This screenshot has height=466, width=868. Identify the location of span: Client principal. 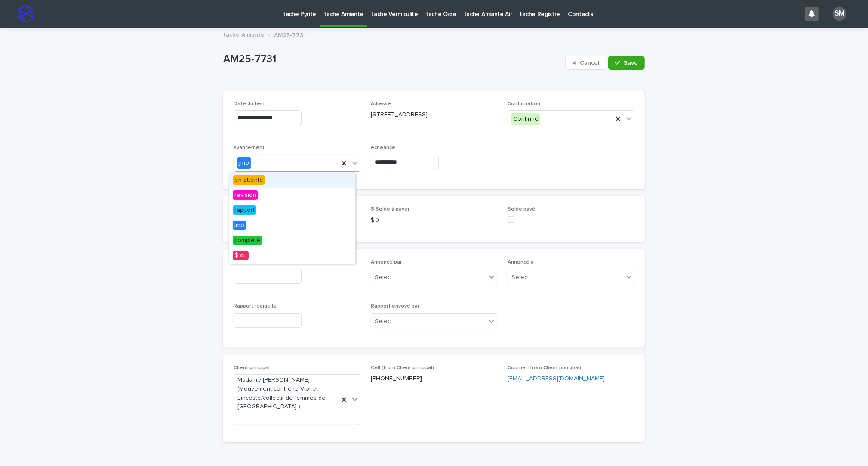
(252, 368).